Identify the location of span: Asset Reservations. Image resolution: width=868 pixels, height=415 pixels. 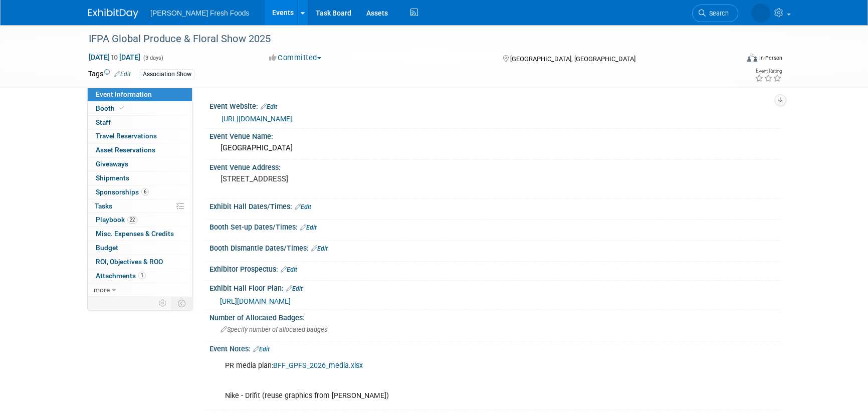
(125, 150).